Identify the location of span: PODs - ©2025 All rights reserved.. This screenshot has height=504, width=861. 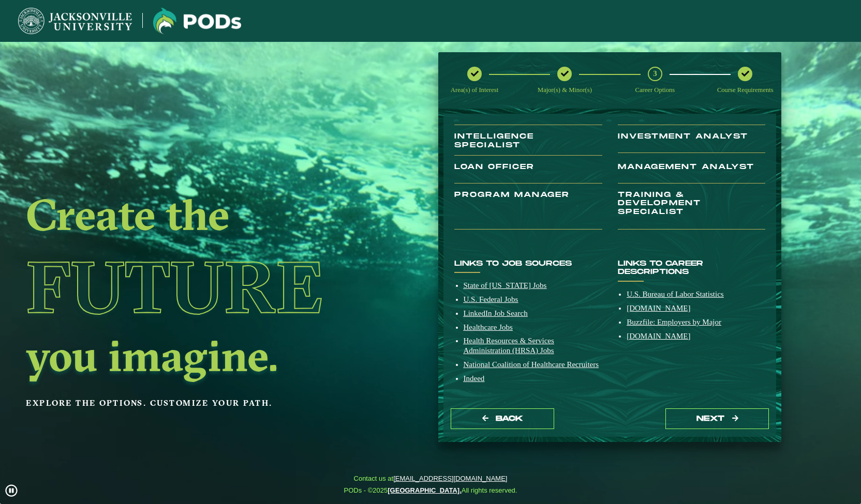
(431, 490).